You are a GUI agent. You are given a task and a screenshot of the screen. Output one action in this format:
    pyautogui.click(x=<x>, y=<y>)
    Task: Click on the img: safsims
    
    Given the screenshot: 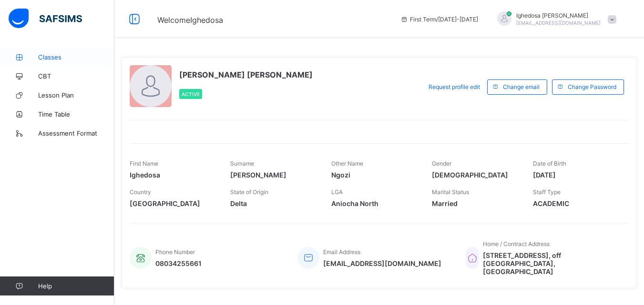 What is the action you would take?
    pyautogui.click(x=45, y=19)
    